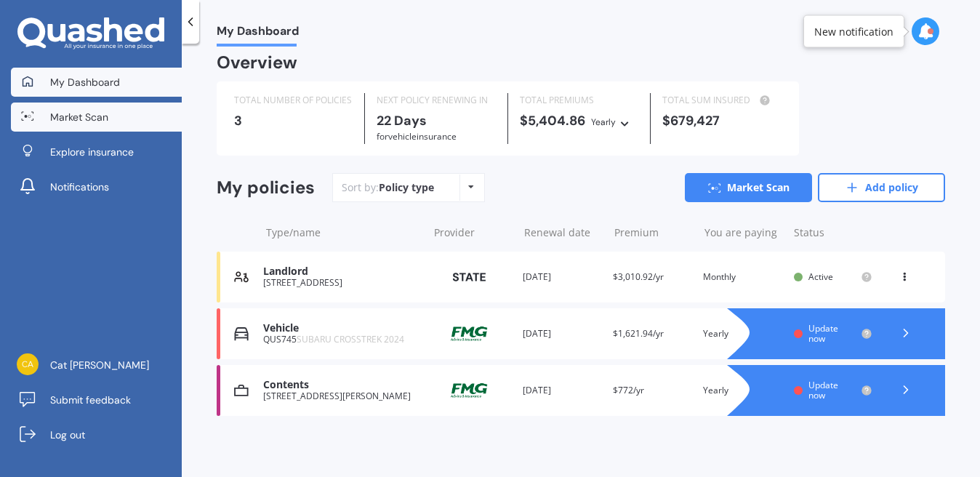  Describe the element at coordinates (79, 117) in the screenshot. I see `span: Market Scan` at that location.